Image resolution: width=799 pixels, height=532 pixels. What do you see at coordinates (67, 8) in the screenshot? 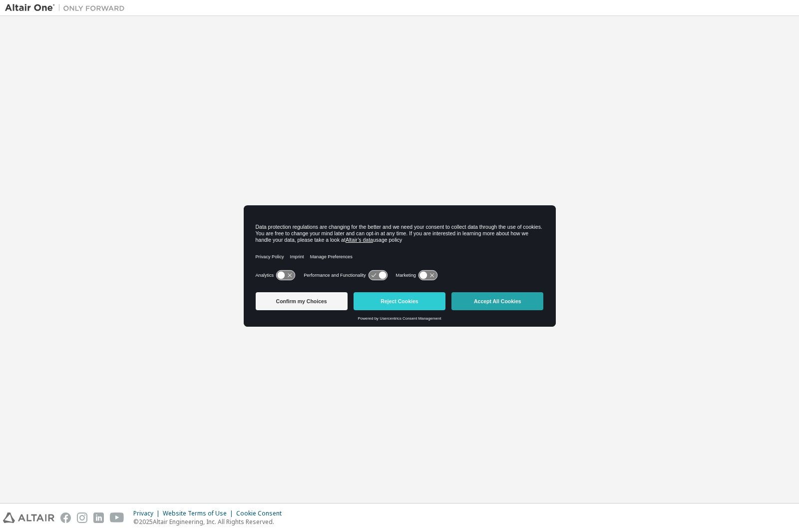
I see `img: Altair One` at bounding box center [67, 8].